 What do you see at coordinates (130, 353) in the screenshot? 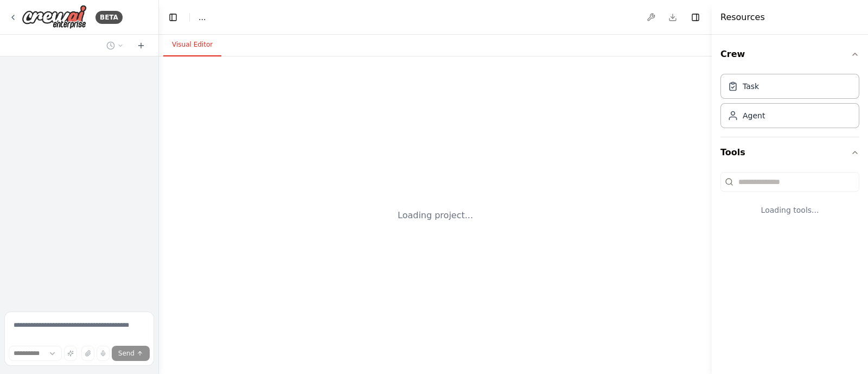
I see `button: Send` at bounding box center [130, 353].